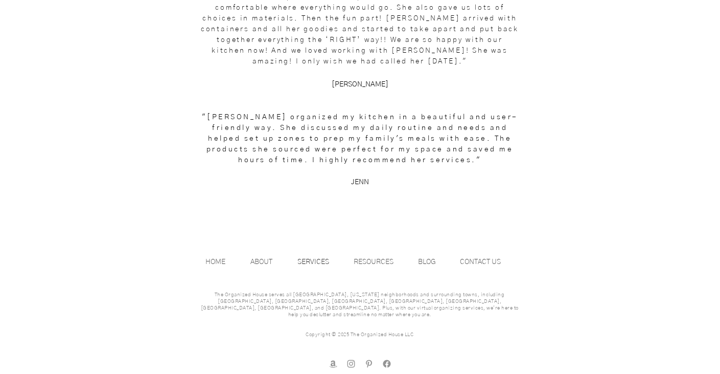  I want to click on img: Instagram, so click(351, 363).